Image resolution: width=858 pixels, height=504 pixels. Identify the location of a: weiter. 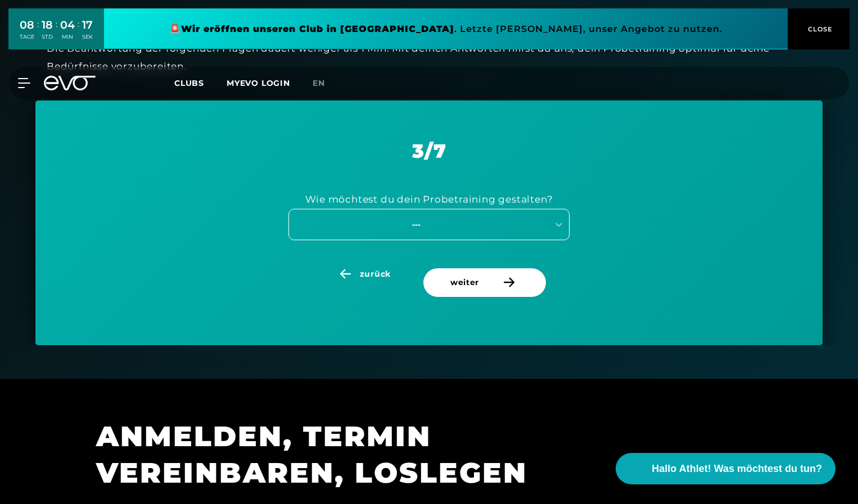
(487, 293).